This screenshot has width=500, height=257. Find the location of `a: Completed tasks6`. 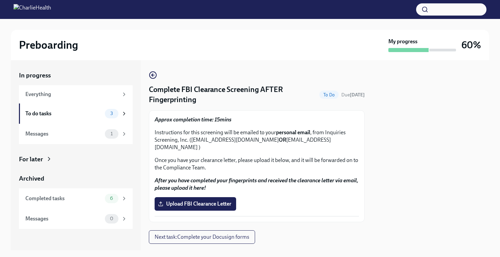

a: Completed tasks6 is located at coordinates (76, 199).